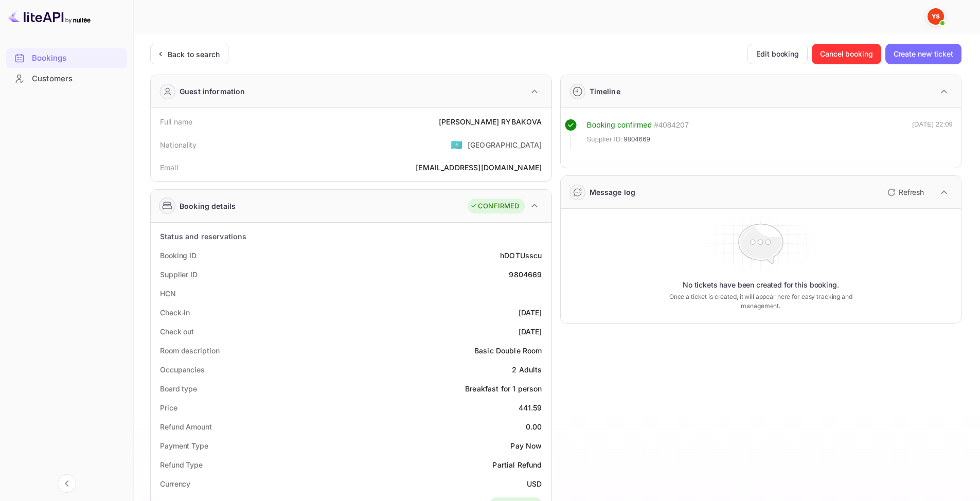 The width and height of the screenshot is (980, 501). I want to click on div: Refund Amount, so click(186, 427).